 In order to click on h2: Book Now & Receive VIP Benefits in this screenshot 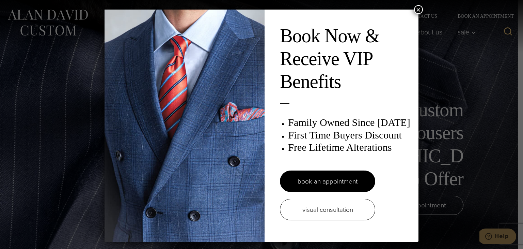, I will do `click(346, 59)`.